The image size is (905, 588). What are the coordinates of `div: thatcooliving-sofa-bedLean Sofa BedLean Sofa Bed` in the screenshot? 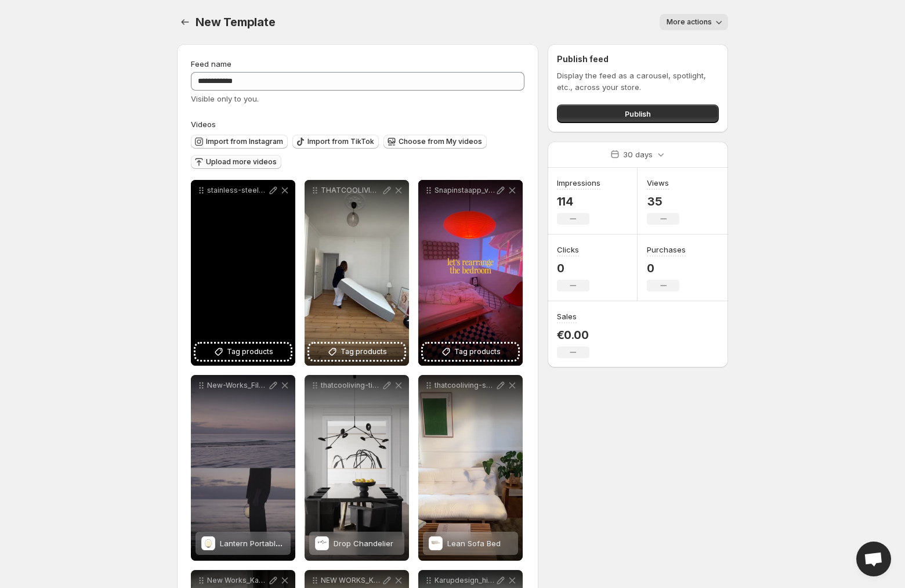 It's located at (471, 468).